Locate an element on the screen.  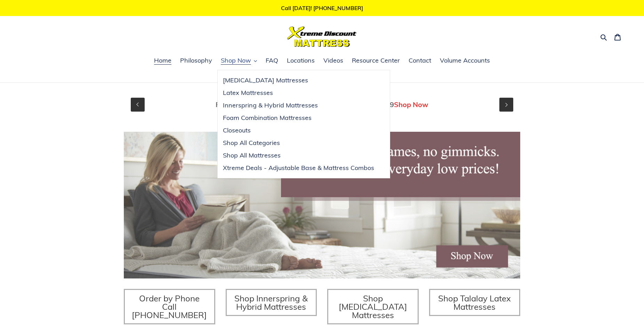
a: Shop All Mattresses is located at coordinates (298, 156).